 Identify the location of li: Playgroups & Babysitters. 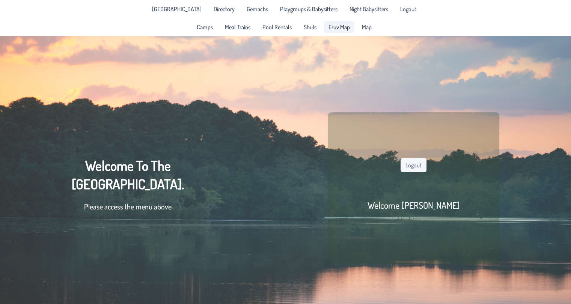
(309, 9).